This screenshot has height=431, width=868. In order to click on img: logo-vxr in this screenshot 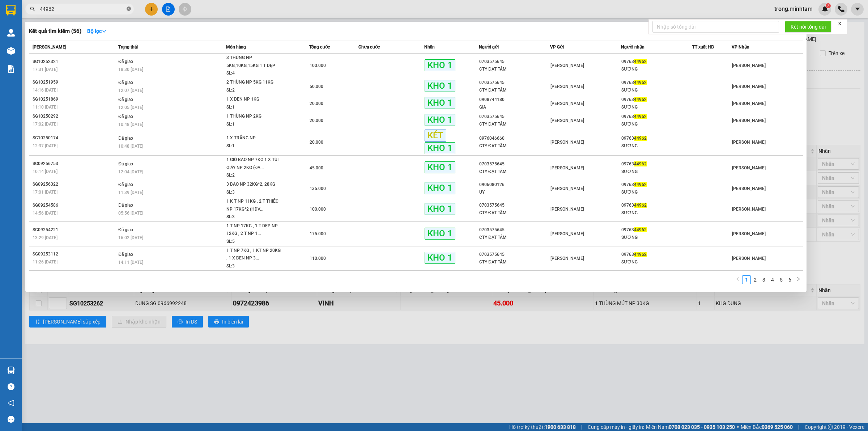, I will do `click(10, 10)`.